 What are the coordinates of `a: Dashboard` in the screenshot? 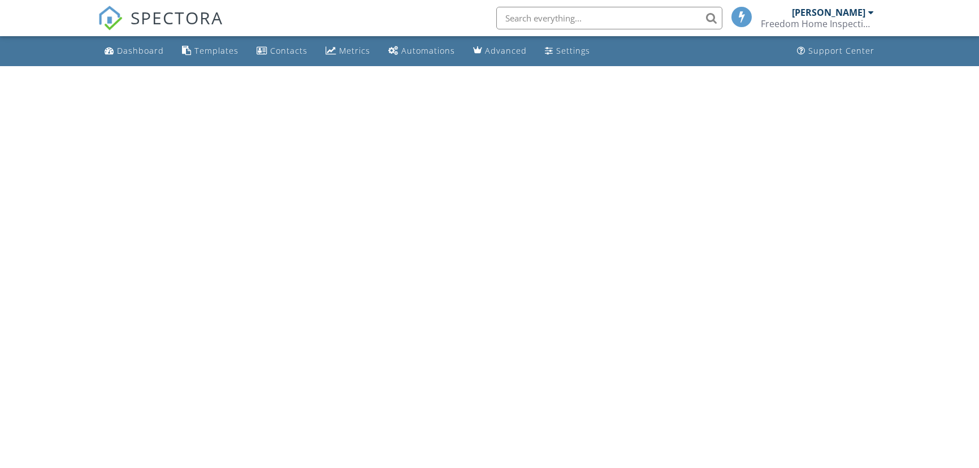 It's located at (134, 51).